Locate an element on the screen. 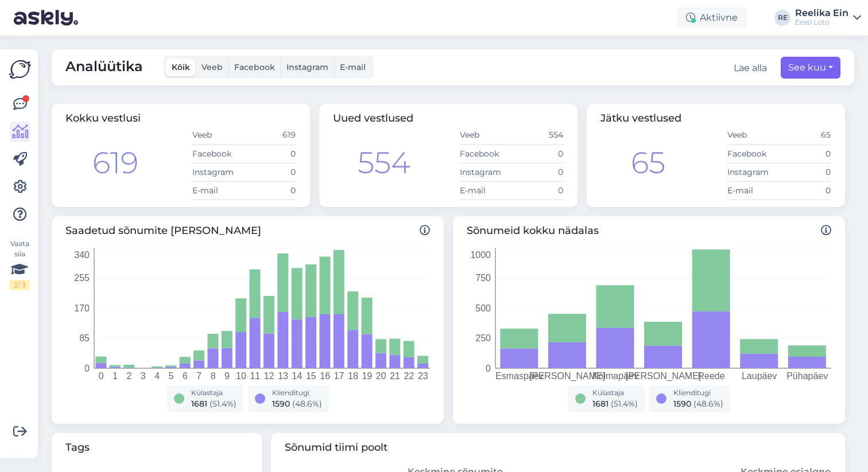 This screenshot has height=472, width=868. tspan: 9 is located at coordinates (226, 376).